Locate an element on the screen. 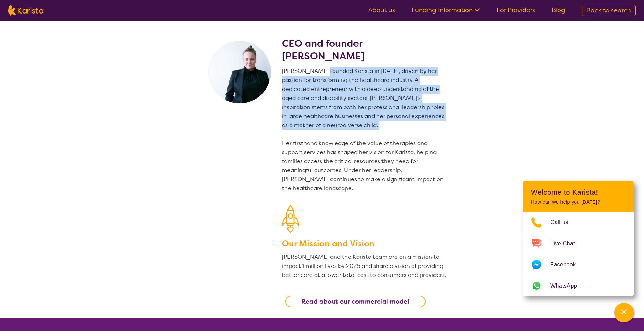 This screenshot has width=644, height=331. div: Channel Menu is located at coordinates (578, 239).